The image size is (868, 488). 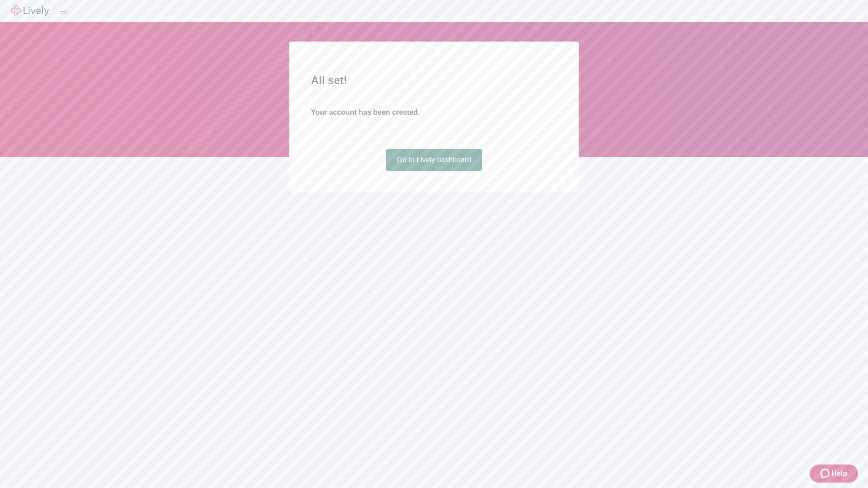 I want to click on h2: All set!, so click(x=434, y=80).